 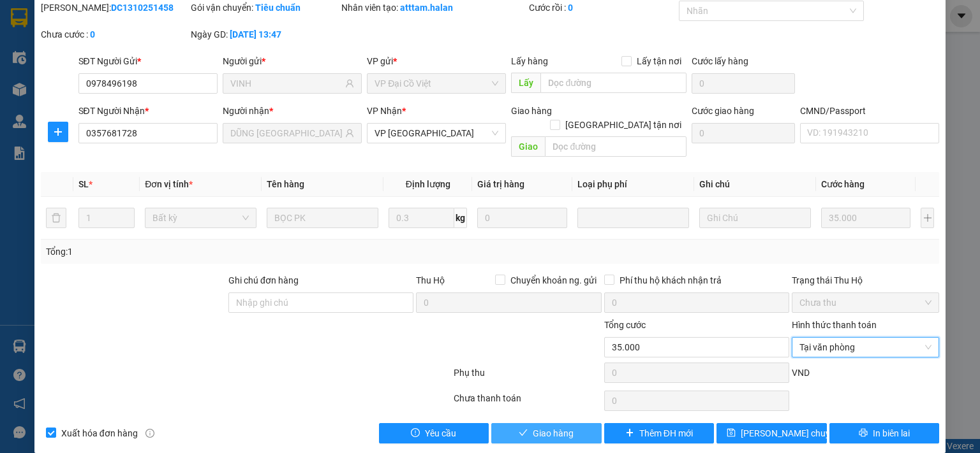 I want to click on div: Trạng thái Thu Hộ, so click(x=866, y=280).